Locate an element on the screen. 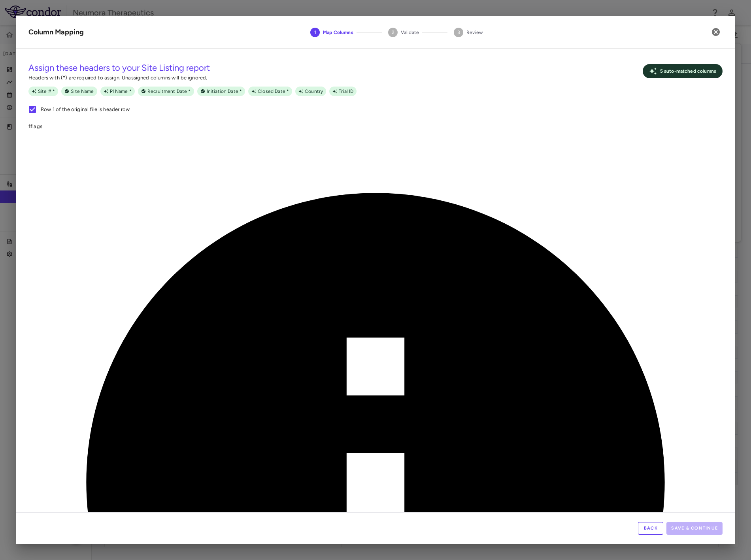  span: Country is located at coordinates (313, 92).